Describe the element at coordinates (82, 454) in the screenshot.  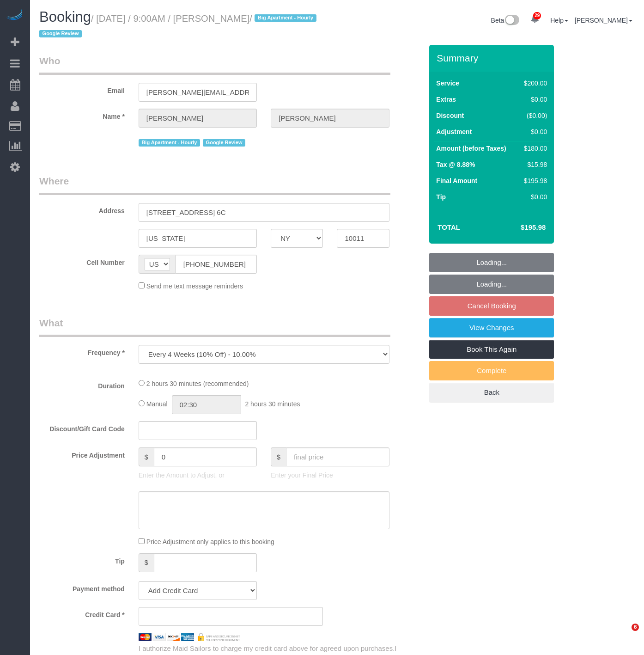
I see `label: Price Adjustment` at that location.